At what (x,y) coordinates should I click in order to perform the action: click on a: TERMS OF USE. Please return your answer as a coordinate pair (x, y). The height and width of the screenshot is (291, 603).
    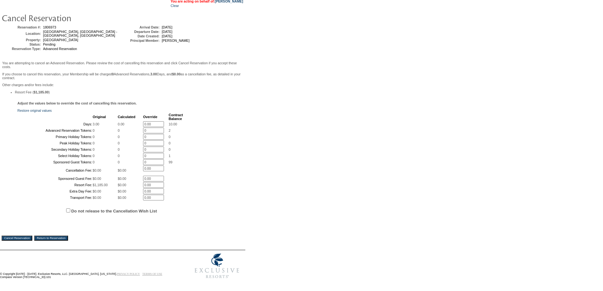
    Looking at the image, I should click on (152, 274).